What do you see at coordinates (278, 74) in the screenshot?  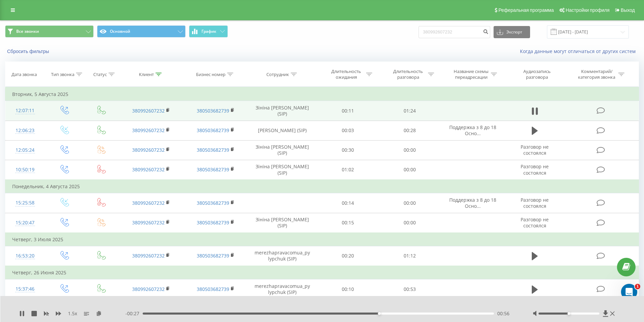 I see `div: Сотрудник` at bounding box center [278, 74].